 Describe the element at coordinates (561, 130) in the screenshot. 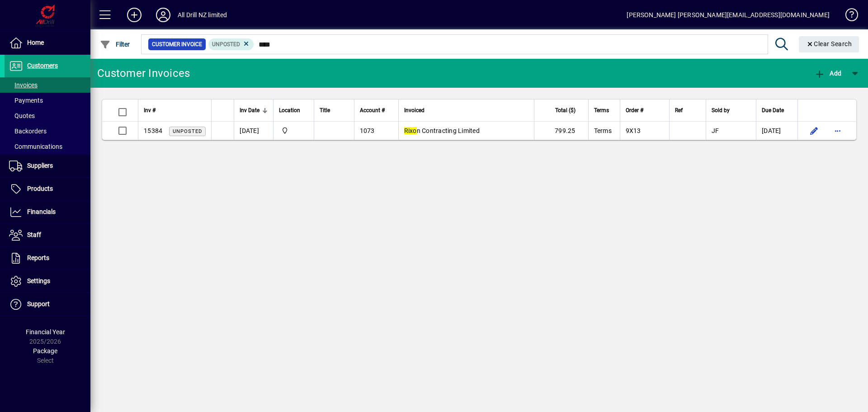

I see `td: 799.25` at that location.